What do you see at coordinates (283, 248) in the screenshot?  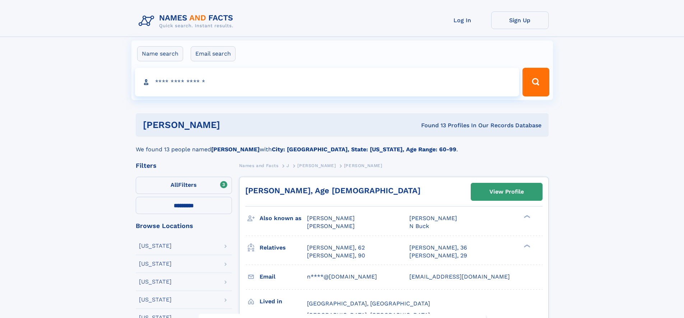 I see `h3: Relatives` at bounding box center [283, 248].